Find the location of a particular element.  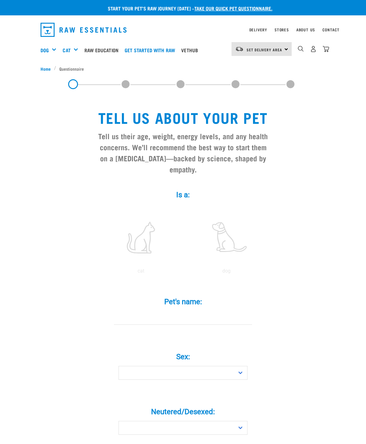

p: dog is located at coordinates (227, 271).